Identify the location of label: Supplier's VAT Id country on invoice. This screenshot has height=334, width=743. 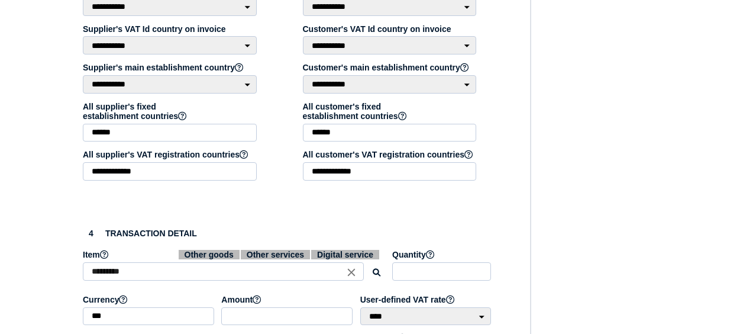
(170, 29).